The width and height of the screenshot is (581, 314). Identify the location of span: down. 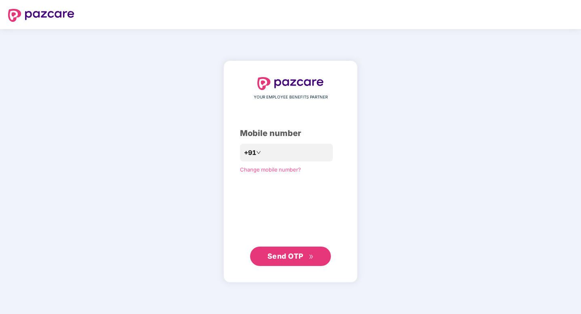
(258, 153).